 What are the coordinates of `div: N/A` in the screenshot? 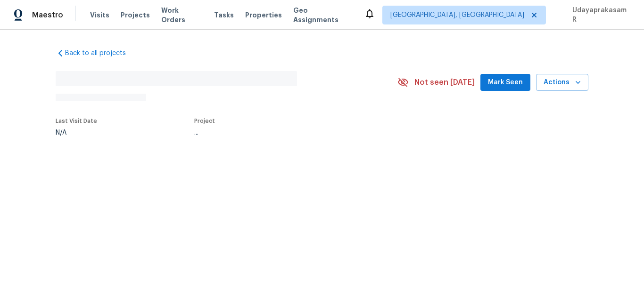 It's located at (76, 133).